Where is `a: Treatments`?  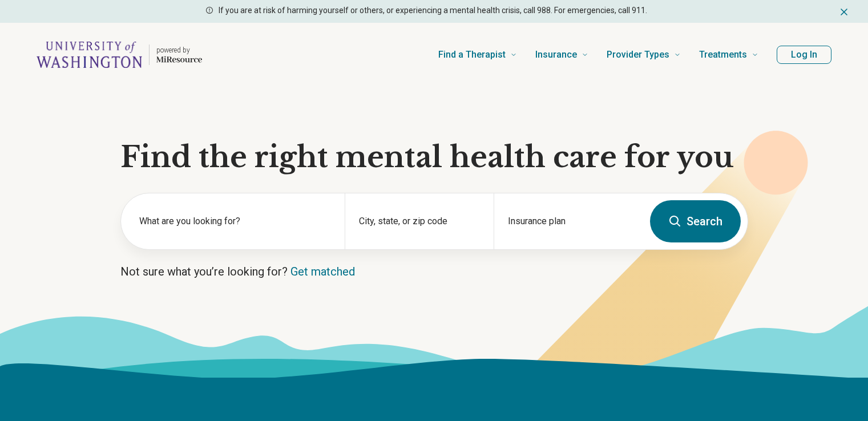
a: Treatments is located at coordinates (729, 55).